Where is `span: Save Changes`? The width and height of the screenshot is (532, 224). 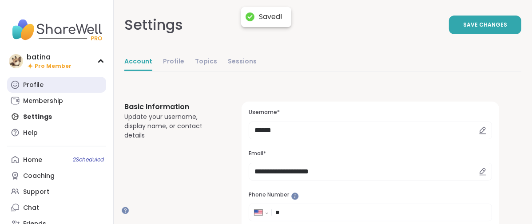 span: Save Changes is located at coordinates (485, 25).